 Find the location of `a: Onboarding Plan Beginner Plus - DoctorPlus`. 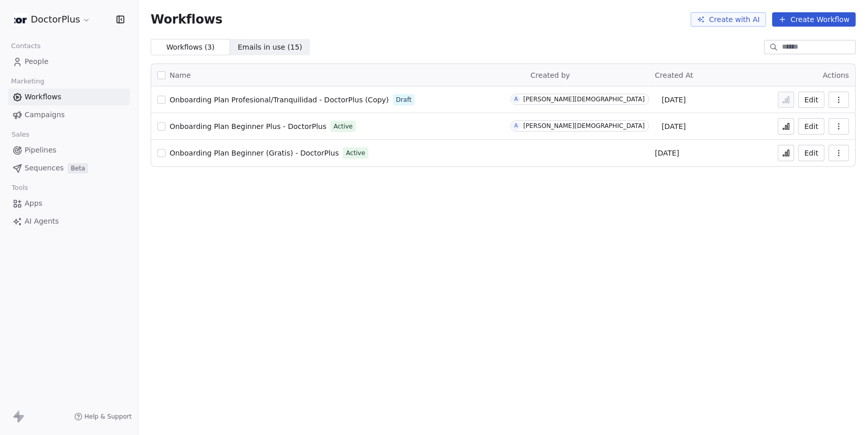

a: Onboarding Plan Beginner Plus - DoctorPlus is located at coordinates (248, 126).